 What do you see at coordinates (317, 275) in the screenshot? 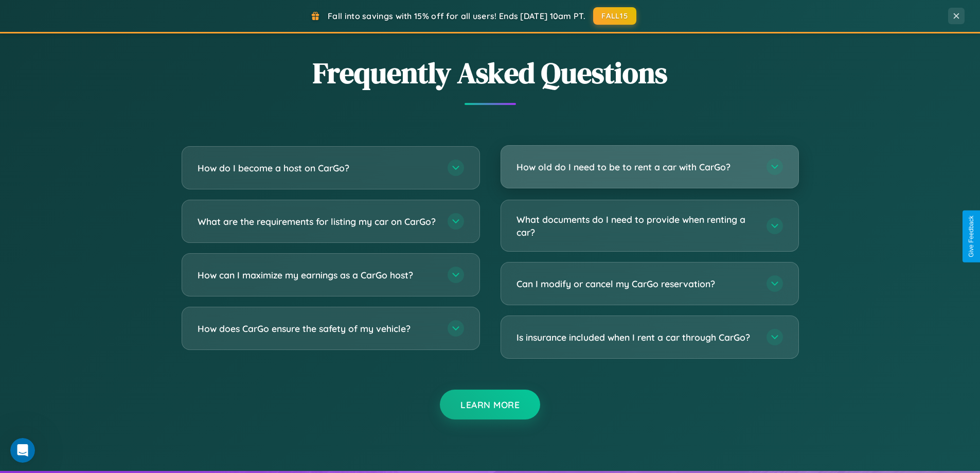
I see `h3: How can I maximize my earnings as a CarGo host?` at bounding box center [317, 275].